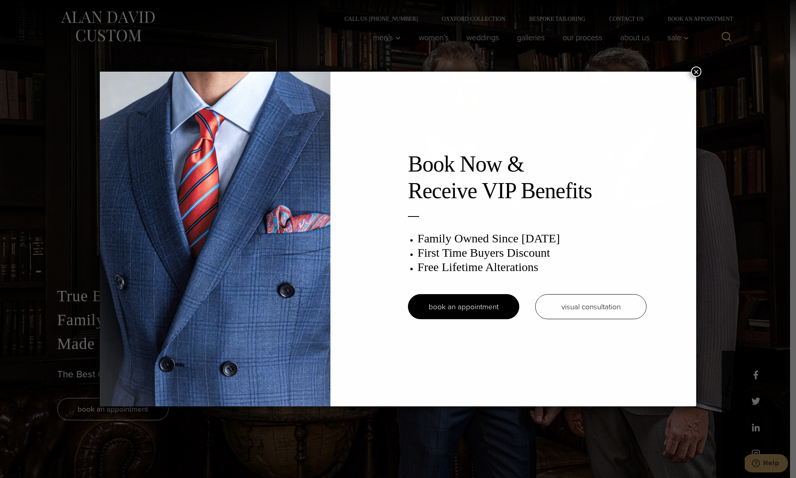 This screenshot has width=796, height=478. Describe the element at coordinates (696, 72) in the screenshot. I see `button: Close` at that location.